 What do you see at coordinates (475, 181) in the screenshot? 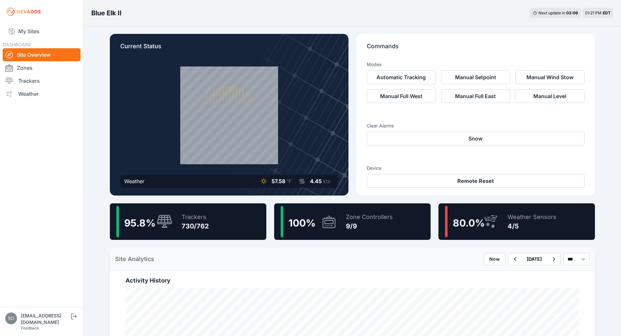
I see `button: Remote Reset` at bounding box center [475, 181].